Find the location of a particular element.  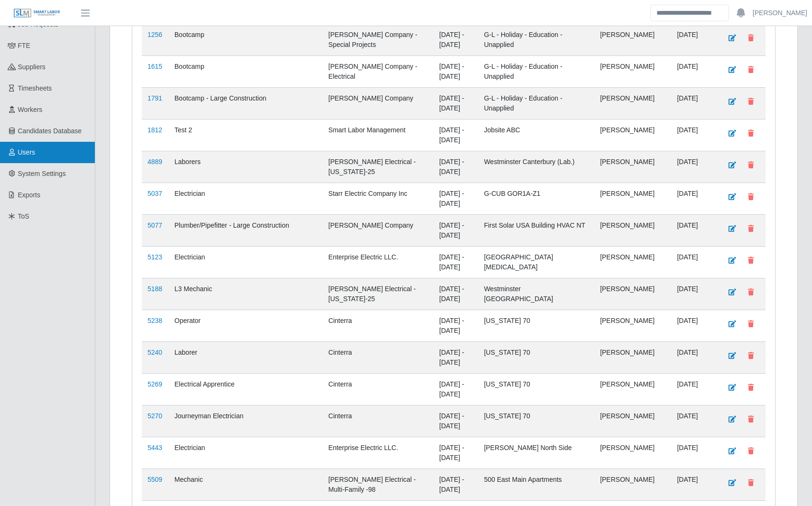

input: Search is located at coordinates (690, 12).